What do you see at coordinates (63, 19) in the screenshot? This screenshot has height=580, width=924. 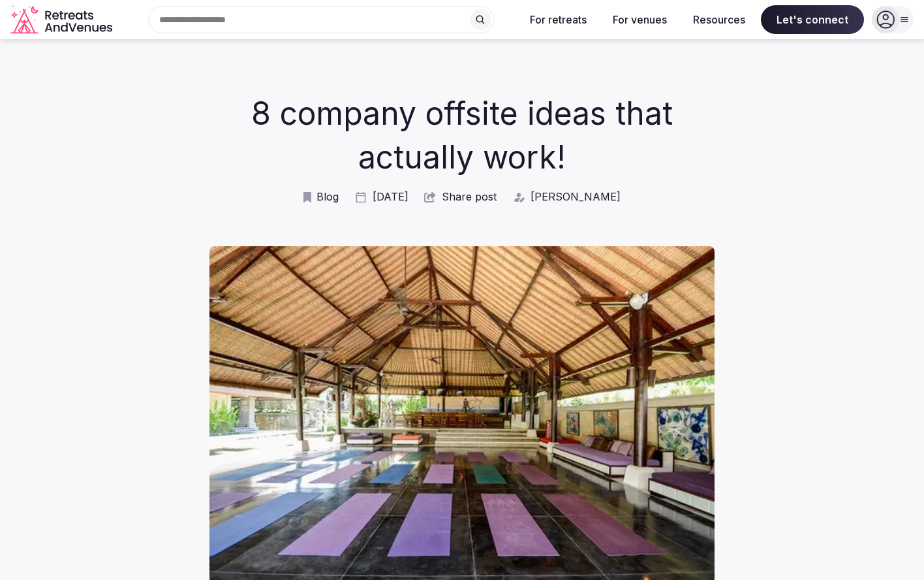 I see `a: Visit the homepage` at bounding box center [63, 19].